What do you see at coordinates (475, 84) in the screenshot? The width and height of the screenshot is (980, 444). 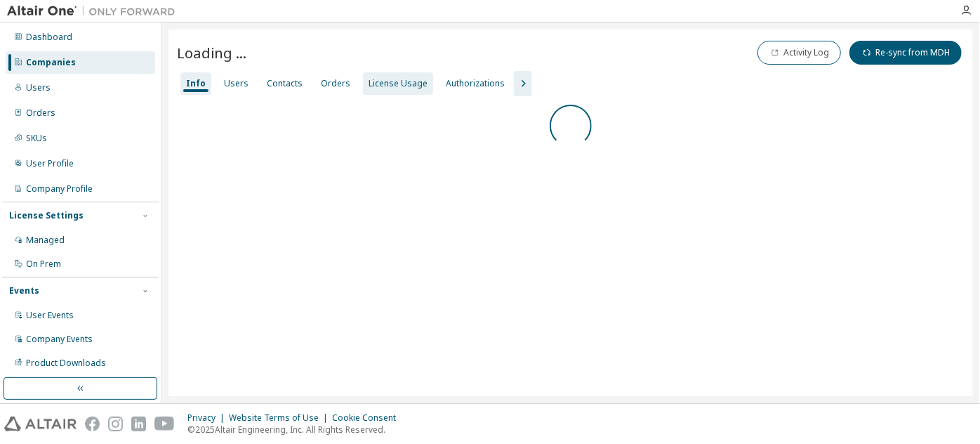 I see `div: Authorizations` at bounding box center [475, 84].